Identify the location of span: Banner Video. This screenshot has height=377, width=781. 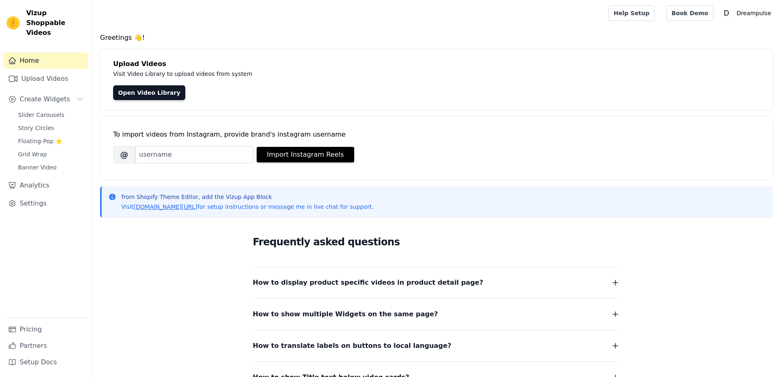
(37, 167).